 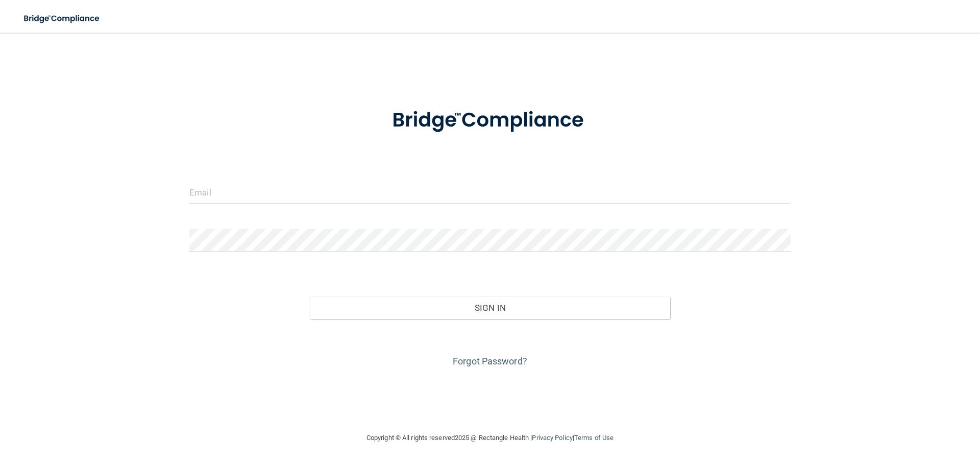 What do you see at coordinates (490, 361) in the screenshot?
I see `a: Forgot Password?` at bounding box center [490, 361].